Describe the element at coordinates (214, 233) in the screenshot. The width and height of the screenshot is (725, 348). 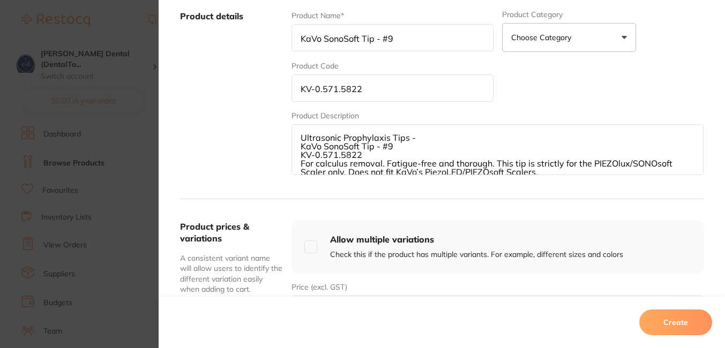
I see `label: Product prices & variations` at that location.